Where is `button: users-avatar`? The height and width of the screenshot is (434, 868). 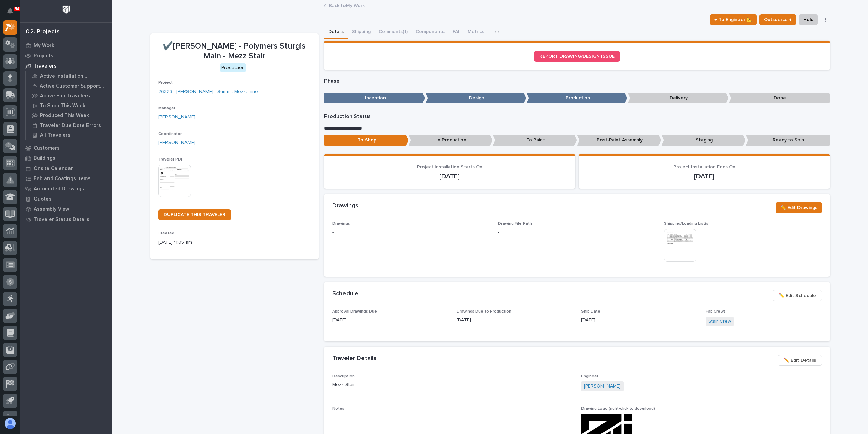 button: users-avatar is located at coordinates (10, 423).